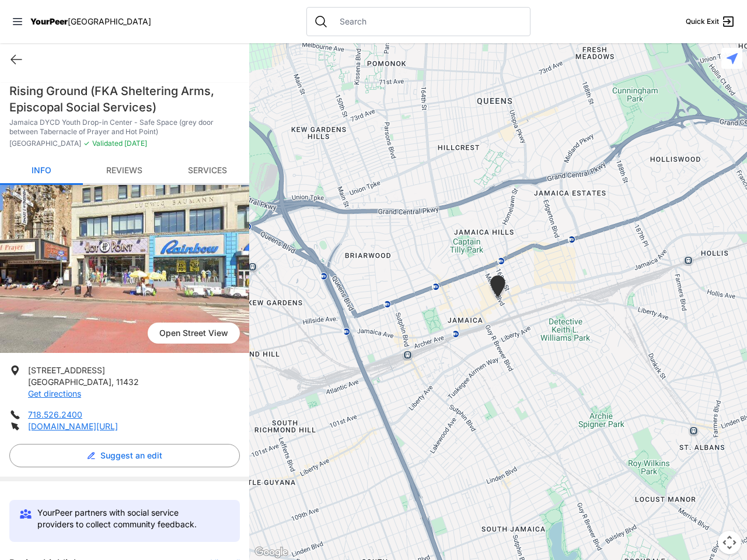 This screenshot has height=560, width=747. I want to click on img: Google, so click(271, 553).